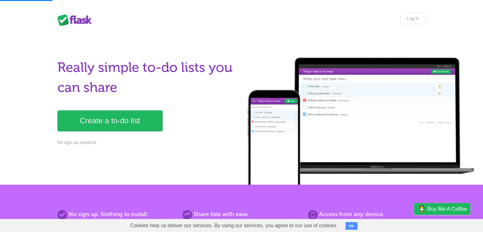  I want to click on p: No sign up required, so click(148, 142).